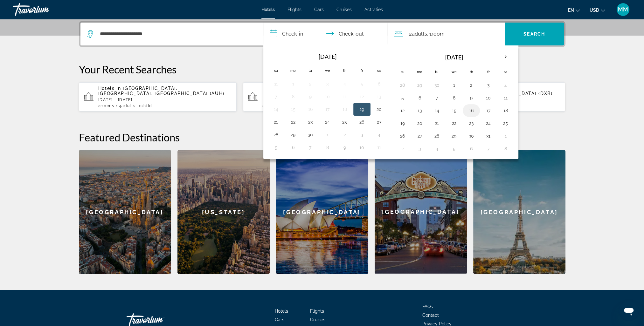 The image size is (644, 326). What do you see at coordinates (276, 109) in the screenshot?
I see `button: Day 14` at bounding box center [276, 109].